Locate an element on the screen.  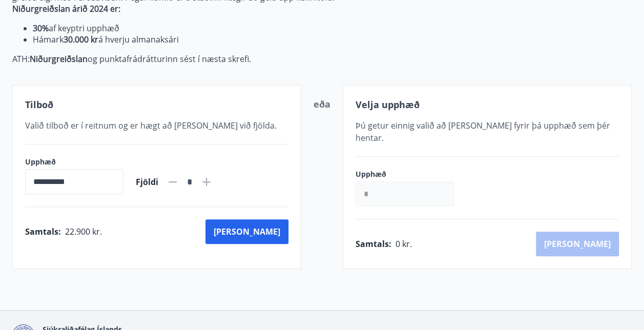
strong: 30.000 kr is located at coordinates (81, 39).